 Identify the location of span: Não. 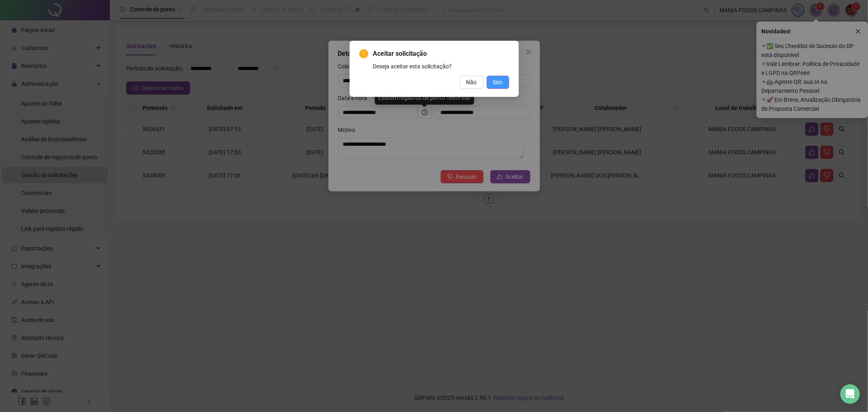
(472, 83).